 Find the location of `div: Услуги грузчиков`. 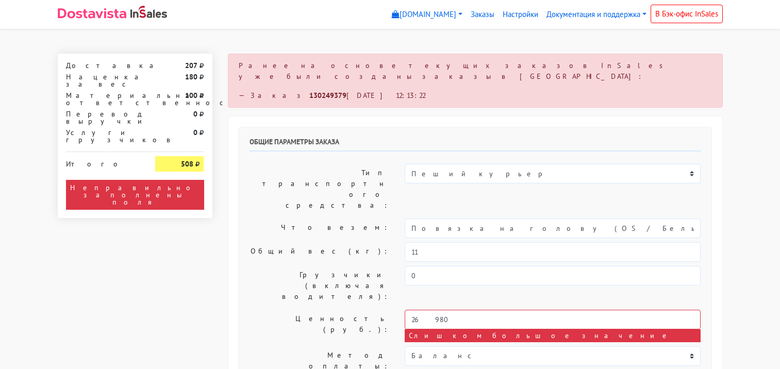

div: Услуги грузчиков is located at coordinates (103, 136).